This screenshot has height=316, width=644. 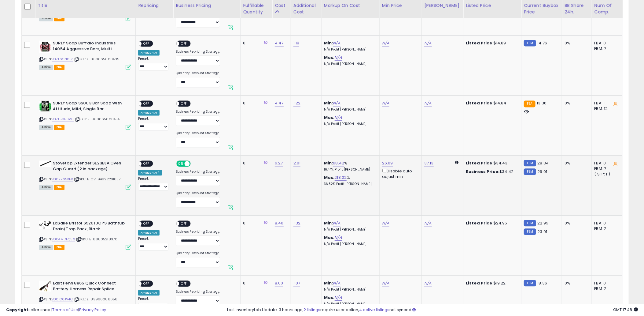 What do you see at coordinates (90, 227) in the screenshot?
I see `b: LaSalle Bristol 652010CPS Bathtub Drain/Trap Pack, Black` at bounding box center [90, 227].